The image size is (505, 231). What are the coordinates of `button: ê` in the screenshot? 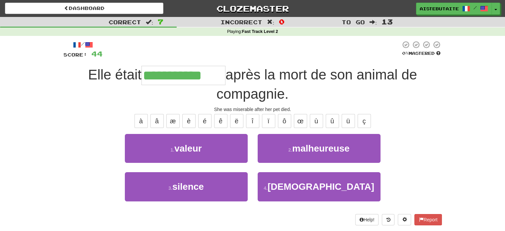 It's located at (221, 121).